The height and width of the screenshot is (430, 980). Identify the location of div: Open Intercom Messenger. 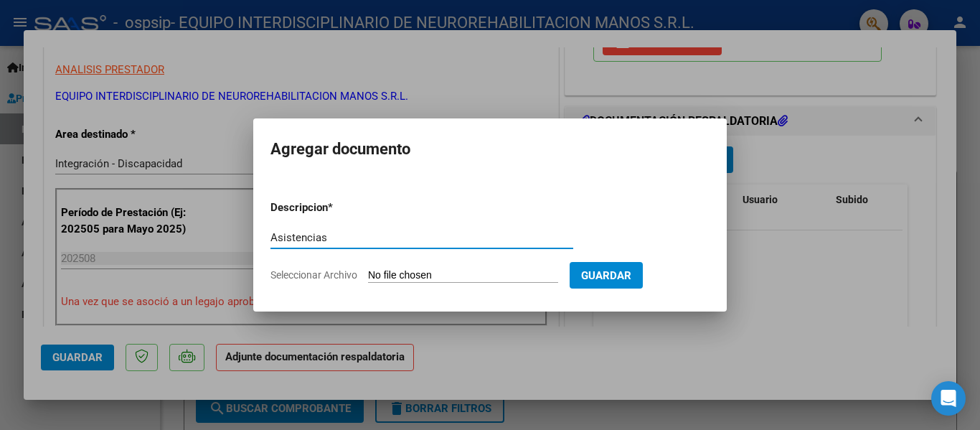
(949, 399).